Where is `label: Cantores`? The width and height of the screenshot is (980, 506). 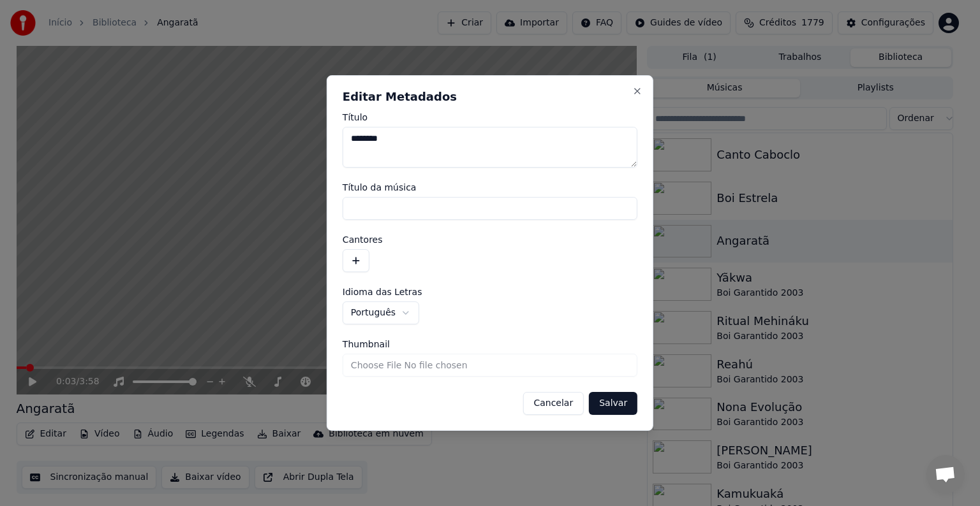 label: Cantores is located at coordinates (490, 239).